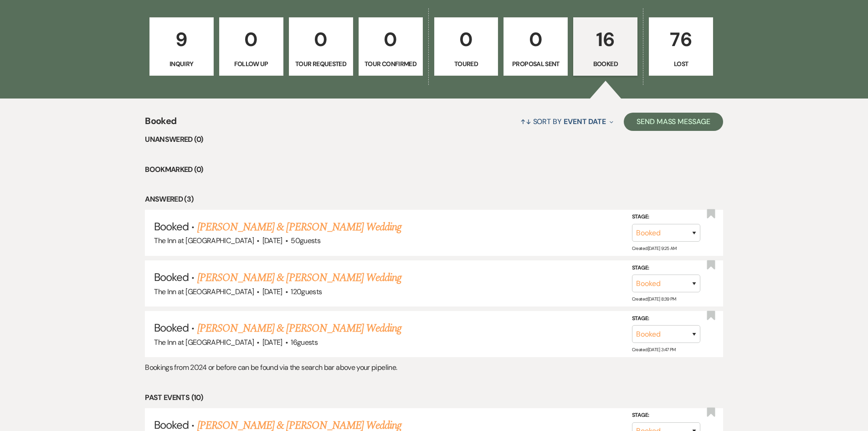 This screenshot has height=431, width=868. I want to click on p: Toured, so click(466, 63).